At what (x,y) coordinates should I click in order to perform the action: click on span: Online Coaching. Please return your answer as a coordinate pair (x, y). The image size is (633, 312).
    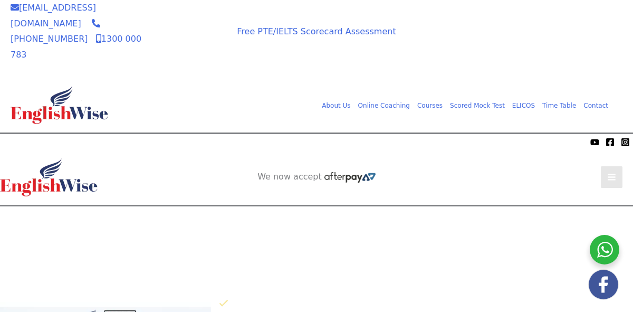
    Looking at the image, I should click on (384, 106).